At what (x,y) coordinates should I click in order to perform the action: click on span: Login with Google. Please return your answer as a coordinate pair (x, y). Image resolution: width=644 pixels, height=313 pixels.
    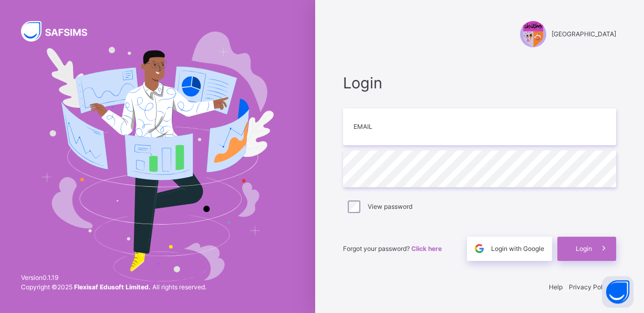
    Looking at the image, I should click on (517, 249).